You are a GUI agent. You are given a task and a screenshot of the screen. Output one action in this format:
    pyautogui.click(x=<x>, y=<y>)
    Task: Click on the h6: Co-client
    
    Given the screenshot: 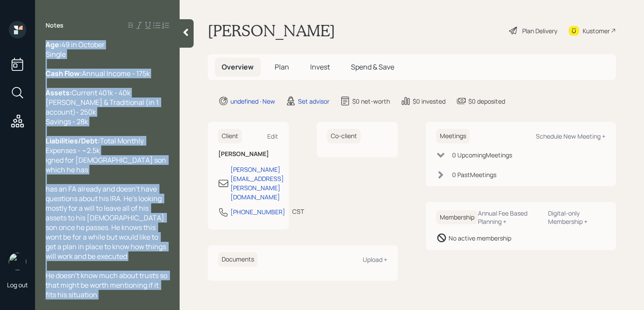 What is the action you would take?
    pyautogui.click(x=344, y=136)
    